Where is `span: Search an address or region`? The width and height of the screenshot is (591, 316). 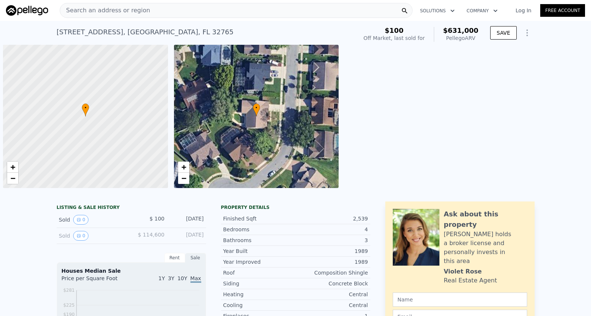 span: Search an address or region is located at coordinates (105, 10).